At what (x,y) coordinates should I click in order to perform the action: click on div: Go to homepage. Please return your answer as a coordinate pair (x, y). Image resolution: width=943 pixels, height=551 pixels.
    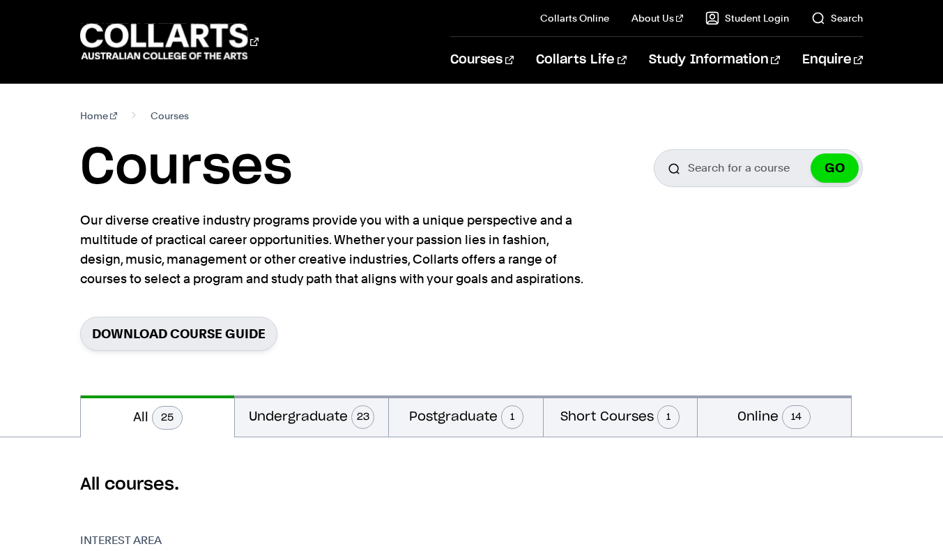
    Looking at the image, I should click on (169, 41).